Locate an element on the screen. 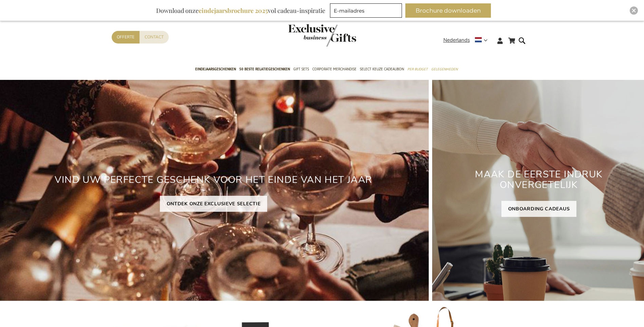  a: Contact is located at coordinates (154, 37).